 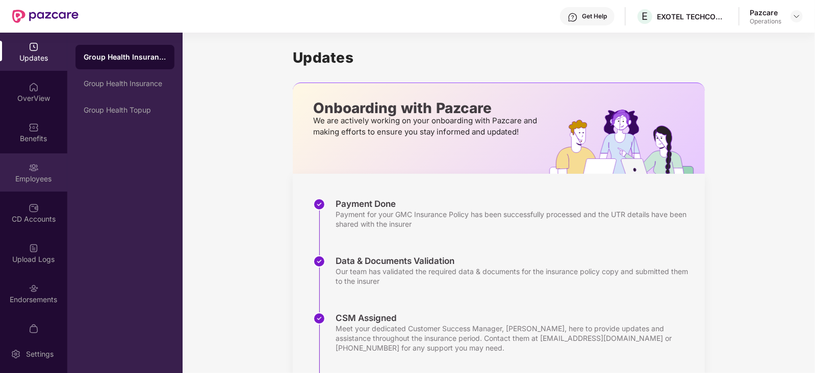 What do you see at coordinates (34, 208) in the screenshot?
I see `img: svg+xml;base64,PHN2ZyBpZD0iQ0RfQWNjb3VudHMiIGRhdGEtbmFtZT0iQ0QgQWNjb3VudHMiIHhtbG5zPSJodHRwOi8vd3...` at bounding box center [34, 208].